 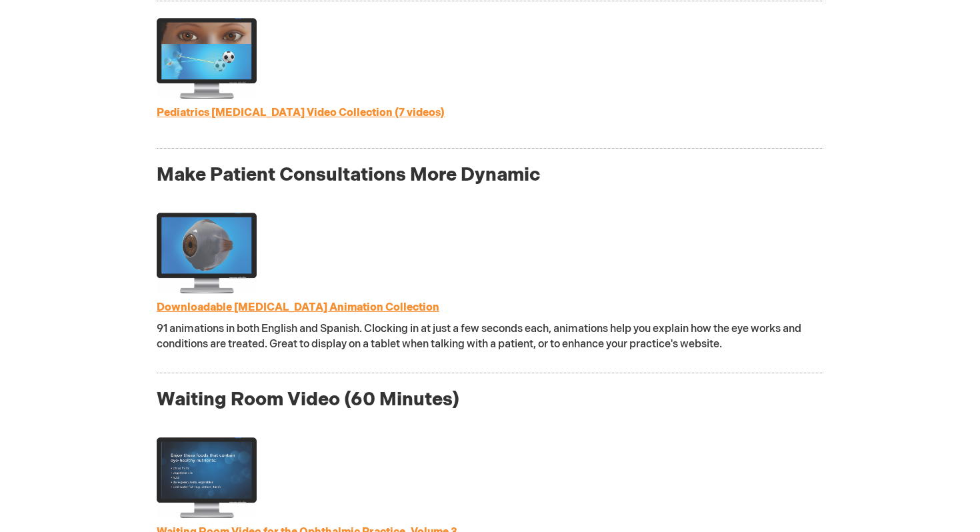 What do you see at coordinates (349, 175) in the screenshot?
I see `span: Make Patient Consultations More Dynamic` at bounding box center [349, 175].